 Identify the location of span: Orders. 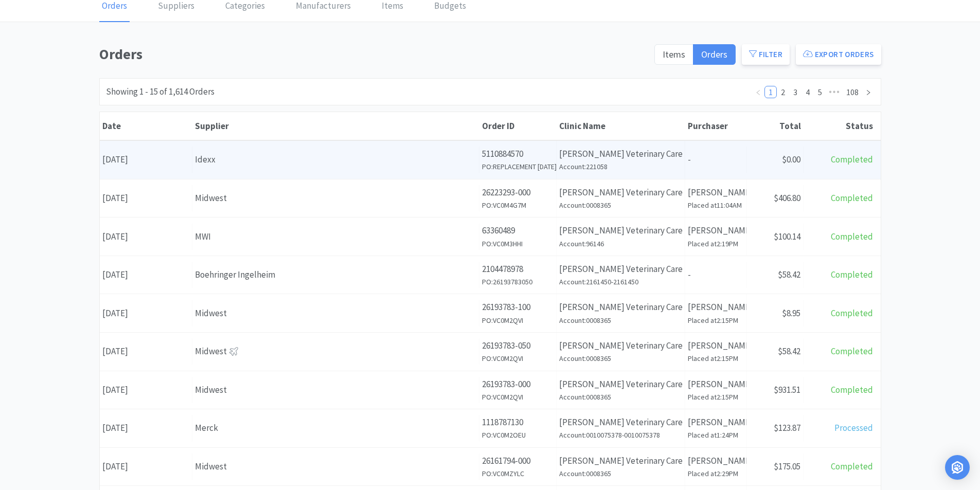
(713, 54).